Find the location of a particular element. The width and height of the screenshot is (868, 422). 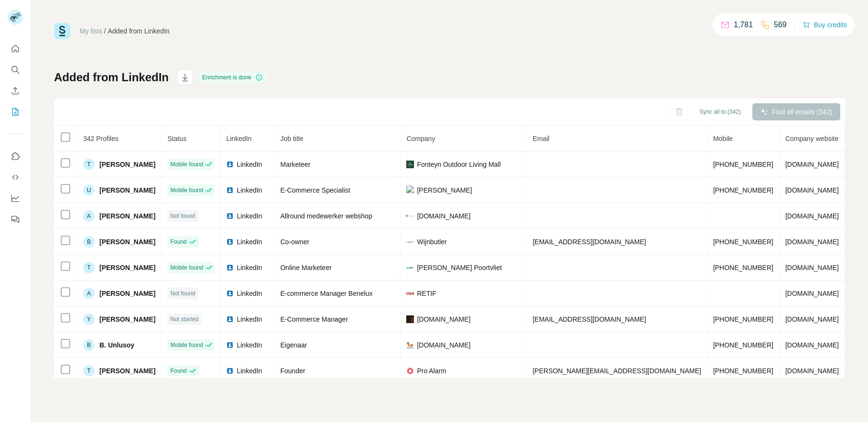

img: Surfe Logo is located at coordinates (62, 31).